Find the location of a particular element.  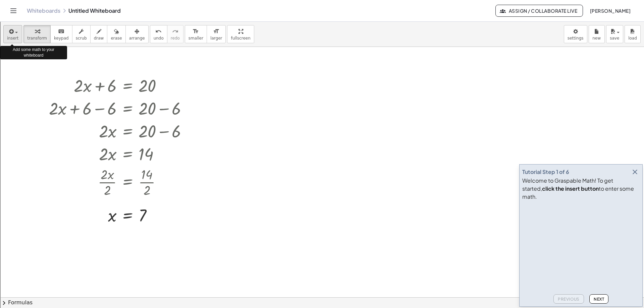

button: Assign / Collaborate Live is located at coordinates (538, 11).